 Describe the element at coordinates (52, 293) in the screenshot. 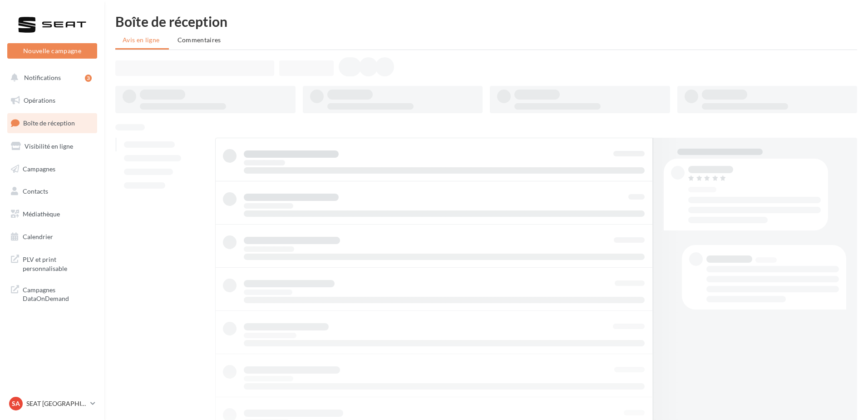

I see `a: Campagnes DataOnDemand` at that location.